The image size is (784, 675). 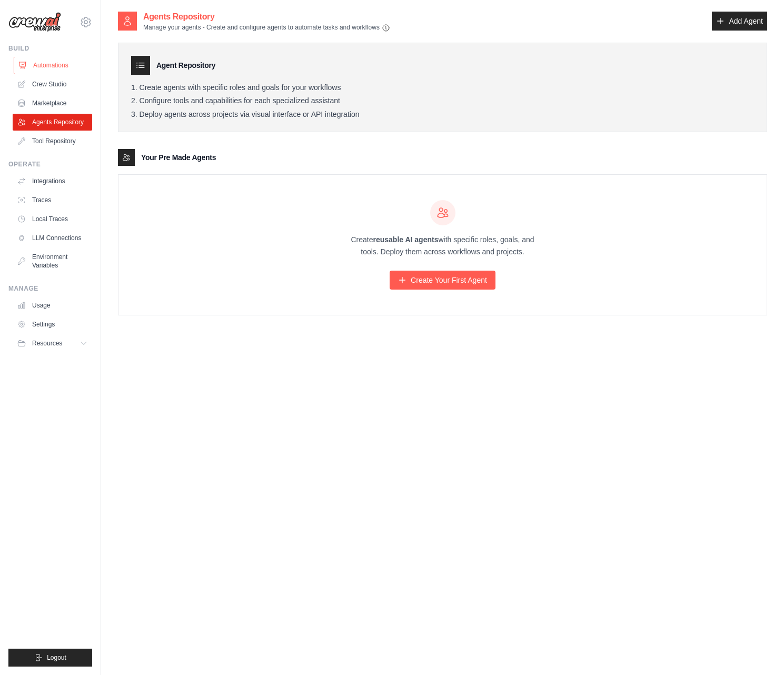 What do you see at coordinates (52, 103) in the screenshot?
I see `a: Marketplace` at bounding box center [52, 103].